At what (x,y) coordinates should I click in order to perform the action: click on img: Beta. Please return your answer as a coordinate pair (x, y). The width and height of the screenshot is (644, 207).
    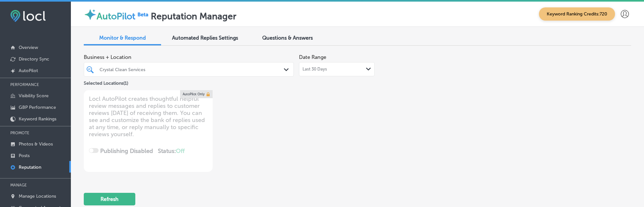
    Looking at the image, I should click on (143, 14).